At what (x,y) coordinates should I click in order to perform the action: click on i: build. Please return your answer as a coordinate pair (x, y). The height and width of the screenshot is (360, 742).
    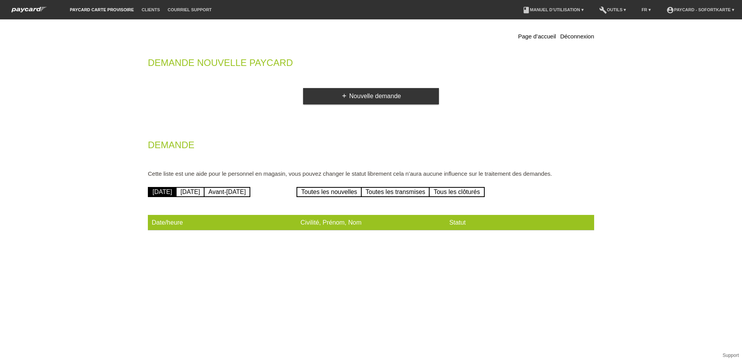
    Looking at the image, I should click on (603, 10).